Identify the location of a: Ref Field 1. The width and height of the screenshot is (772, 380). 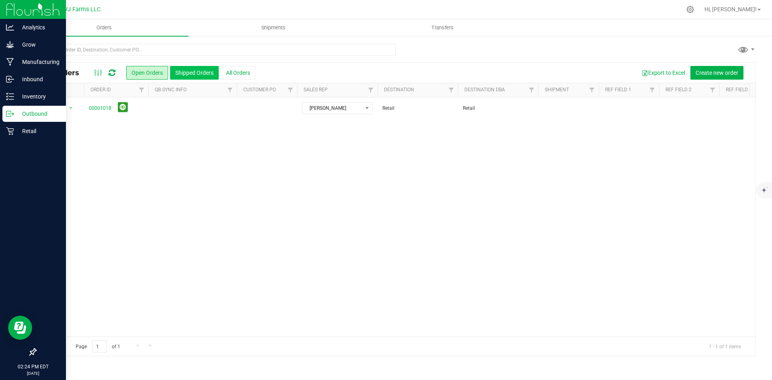
(618, 90).